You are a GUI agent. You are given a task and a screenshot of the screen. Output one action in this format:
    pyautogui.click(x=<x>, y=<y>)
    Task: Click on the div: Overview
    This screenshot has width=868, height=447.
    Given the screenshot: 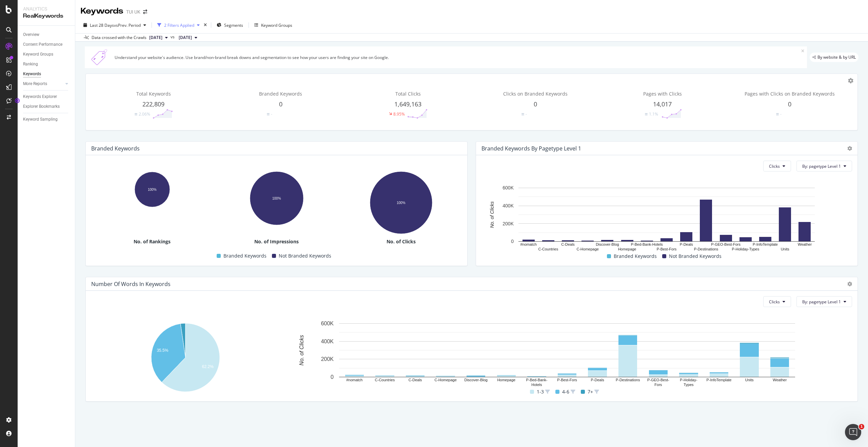 What is the action you would take?
    pyautogui.click(x=31, y=35)
    